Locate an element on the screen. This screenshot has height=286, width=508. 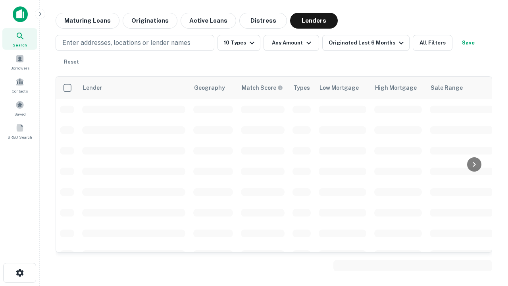
div: Geography is located at coordinates (210, 88).